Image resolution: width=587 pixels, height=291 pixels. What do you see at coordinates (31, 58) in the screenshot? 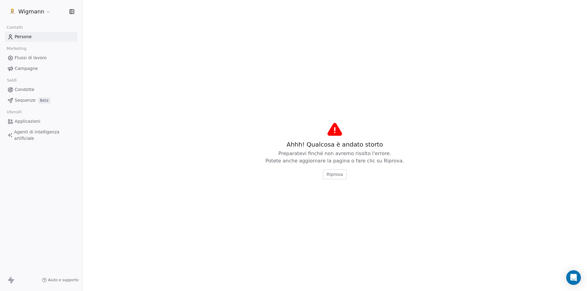
I see `font: Flussi di lavoro` at bounding box center [31, 58].